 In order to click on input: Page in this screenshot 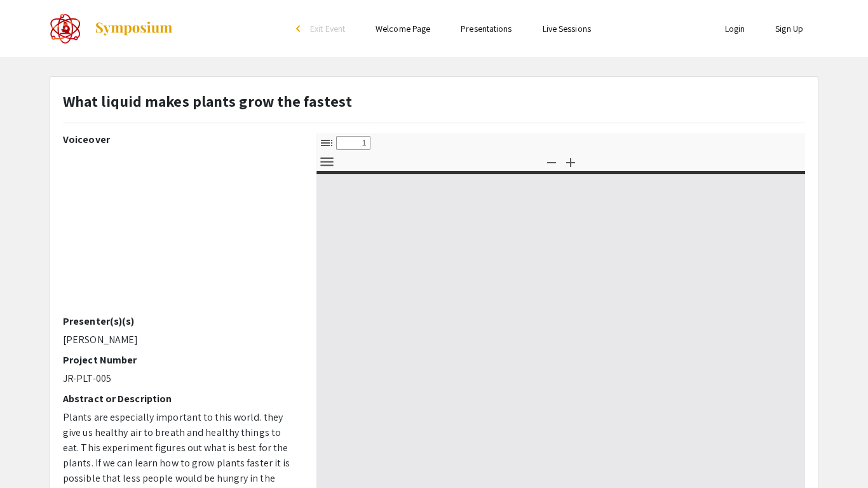, I will do `click(354, 143)`.